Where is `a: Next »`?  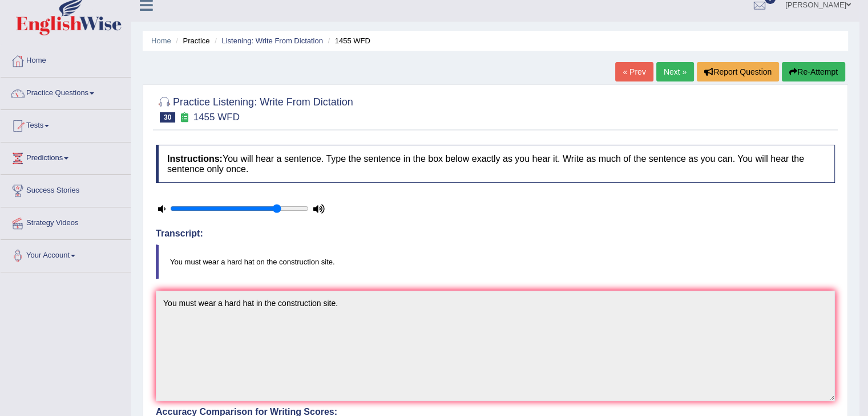 a: Next » is located at coordinates (675, 72).